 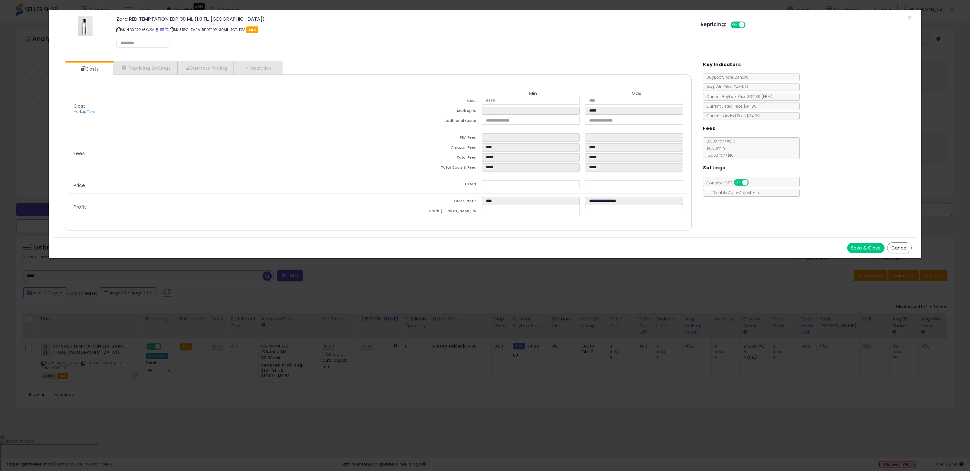 What do you see at coordinates (714, 168) in the screenshot?
I see `h5: Settings` at bounding box center [714, 168].